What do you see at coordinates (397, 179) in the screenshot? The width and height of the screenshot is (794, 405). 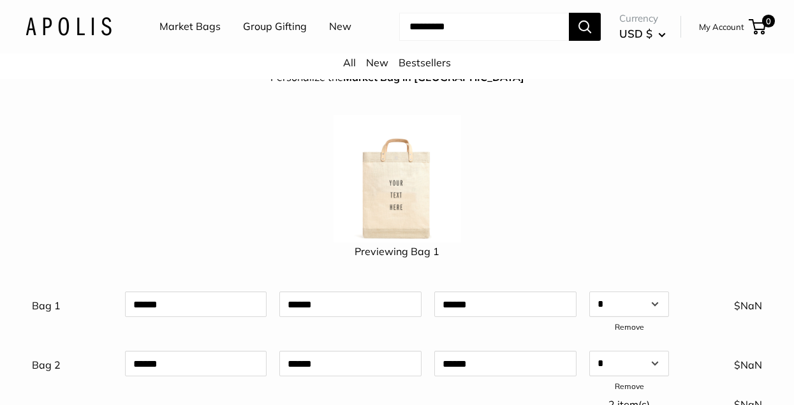 I see `img: 1_Market_Bag_OAT_black.jpg` at bounding box center [397, 179].